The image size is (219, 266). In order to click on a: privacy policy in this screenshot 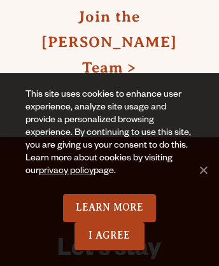, I will do `click(66, 172)`.